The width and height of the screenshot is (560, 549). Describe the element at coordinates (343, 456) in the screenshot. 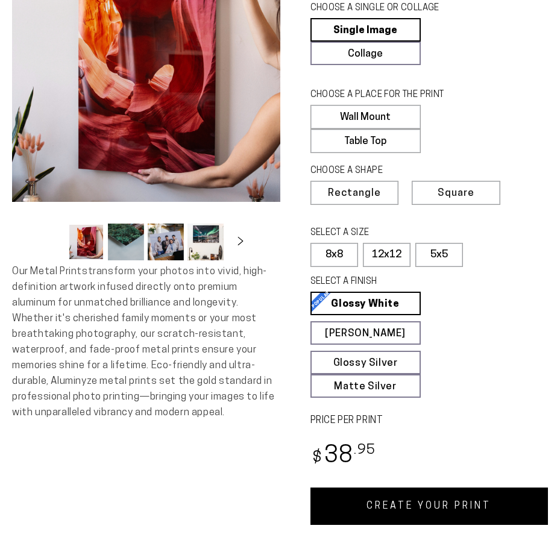

I see `bdi: 38` at that location.